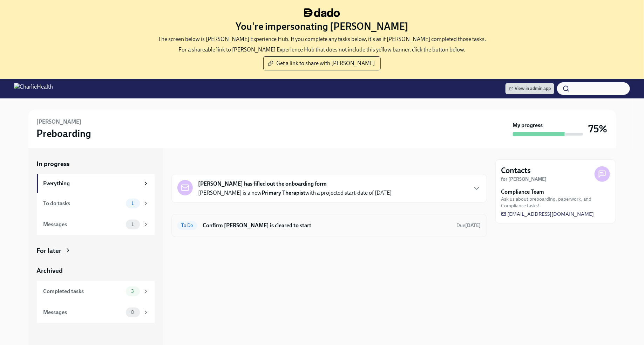 This screenshot has width=644, height=345. I want to click on a: Everything, so click(95, 184).